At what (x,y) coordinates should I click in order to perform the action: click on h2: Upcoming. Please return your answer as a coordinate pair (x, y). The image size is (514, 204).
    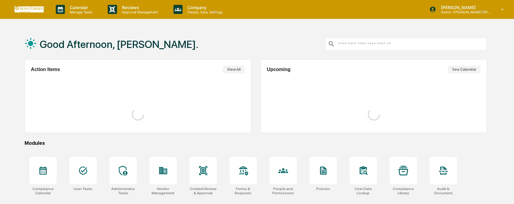
    Looking at the image, I should click on (279, 69).